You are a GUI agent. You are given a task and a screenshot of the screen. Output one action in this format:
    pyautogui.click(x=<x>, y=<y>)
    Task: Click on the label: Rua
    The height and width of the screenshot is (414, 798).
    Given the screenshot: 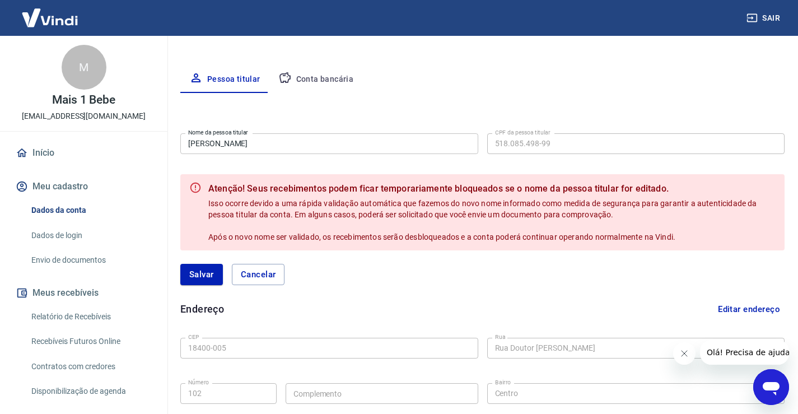 What is the action you would take?
    pyautogui.click(x=500, y=337)
    